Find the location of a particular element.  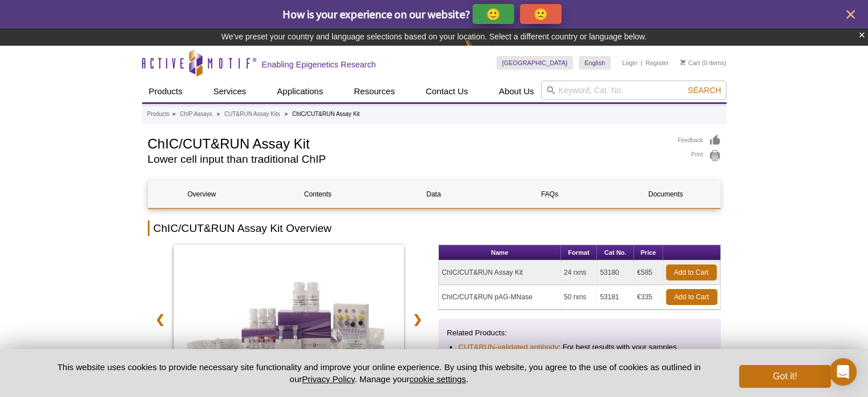

h2: Lower cell input than traditional ChIP is located at coordinates (407, 160).